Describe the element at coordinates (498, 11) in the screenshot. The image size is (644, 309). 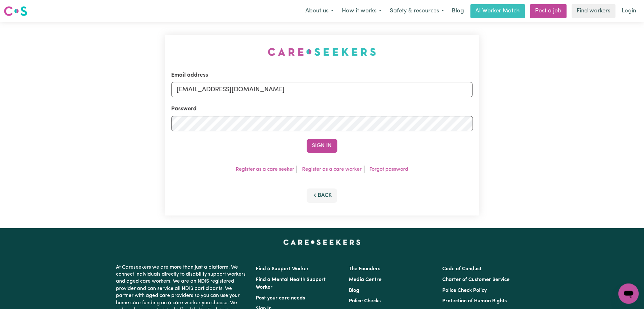
I see `a: AI Worker Match` at that location.